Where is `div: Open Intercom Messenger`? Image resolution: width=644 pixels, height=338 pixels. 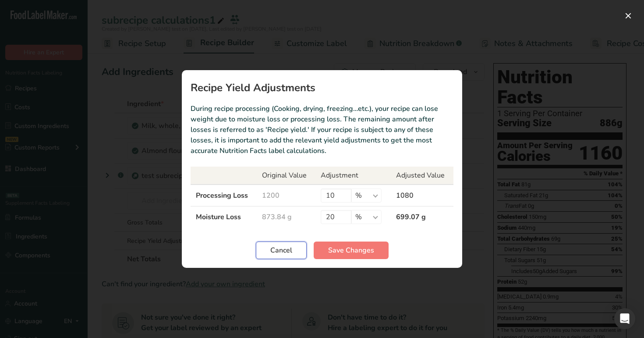
div: Open Intercom Messenger is located at coordinates (624, 318).